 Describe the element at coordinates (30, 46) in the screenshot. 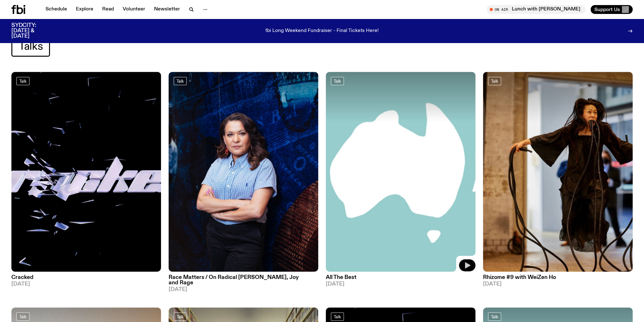

I see `span: Talks` at that location.